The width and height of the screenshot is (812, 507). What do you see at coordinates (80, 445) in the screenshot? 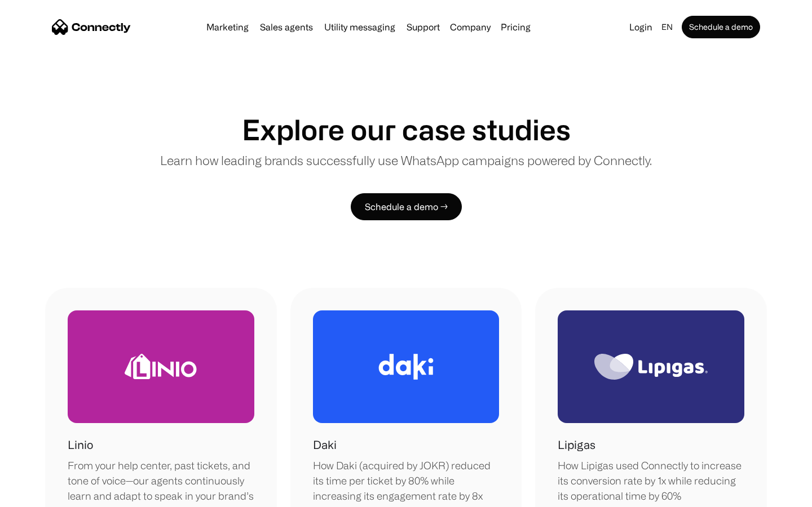
I see `h1: Linio` at bounding box center [80, 445].